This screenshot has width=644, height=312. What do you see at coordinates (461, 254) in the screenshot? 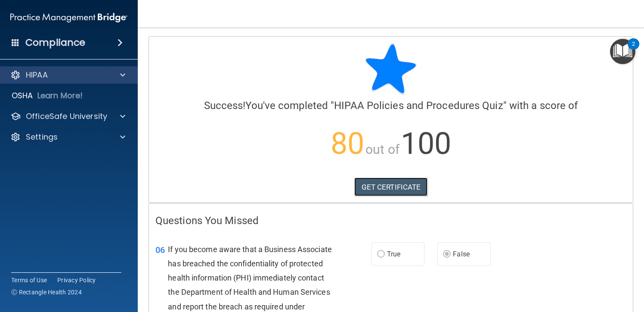
I see `span: False` at bounding box center [461, 254].